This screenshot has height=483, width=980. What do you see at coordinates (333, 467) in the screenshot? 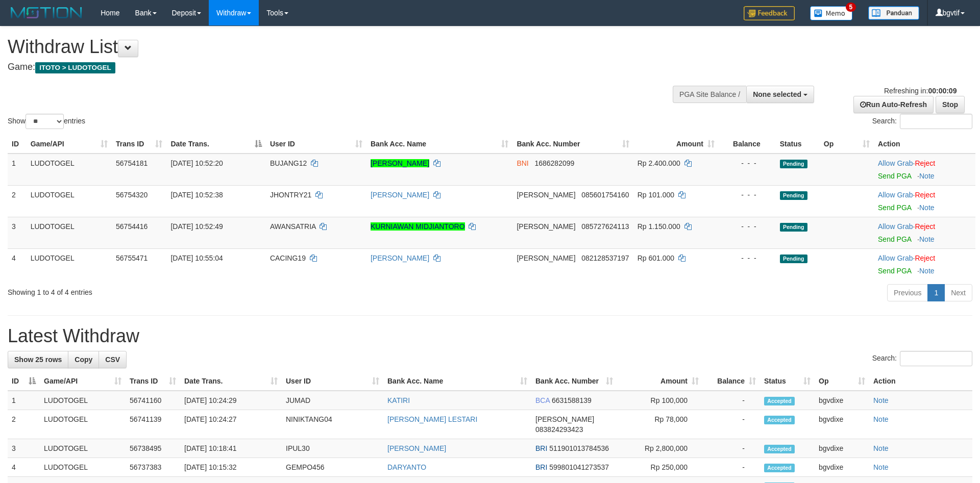
I see `td: GEMPO456` at bounding box center [333, 467].